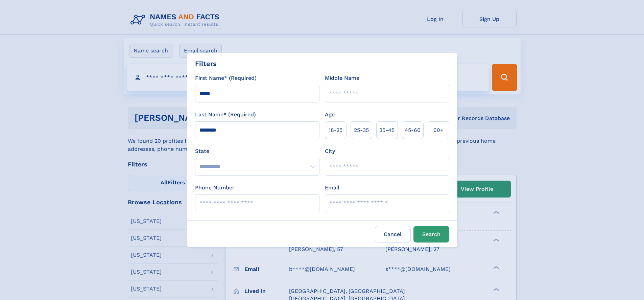 This screenshot has height=300, width=644. Describe the element at coordinates (332, 188) in the screenshot. I see `label: Email` at that location.